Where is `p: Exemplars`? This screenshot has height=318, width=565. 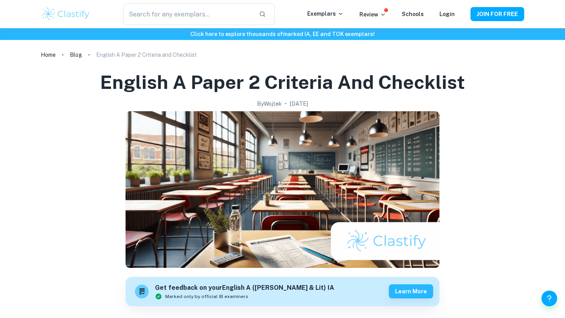 p: Exemplars is located at coordinates (325, 14).